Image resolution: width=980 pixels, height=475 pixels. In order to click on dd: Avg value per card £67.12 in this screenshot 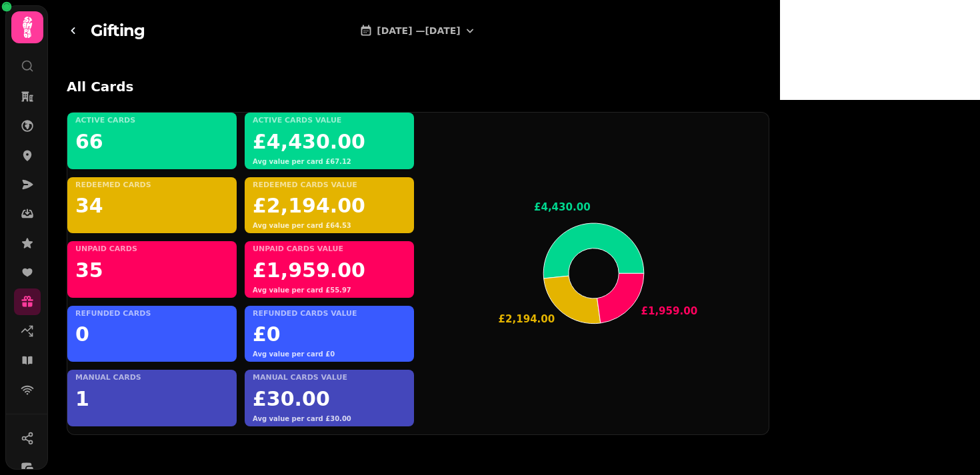, I will do `click(329, 161)`.